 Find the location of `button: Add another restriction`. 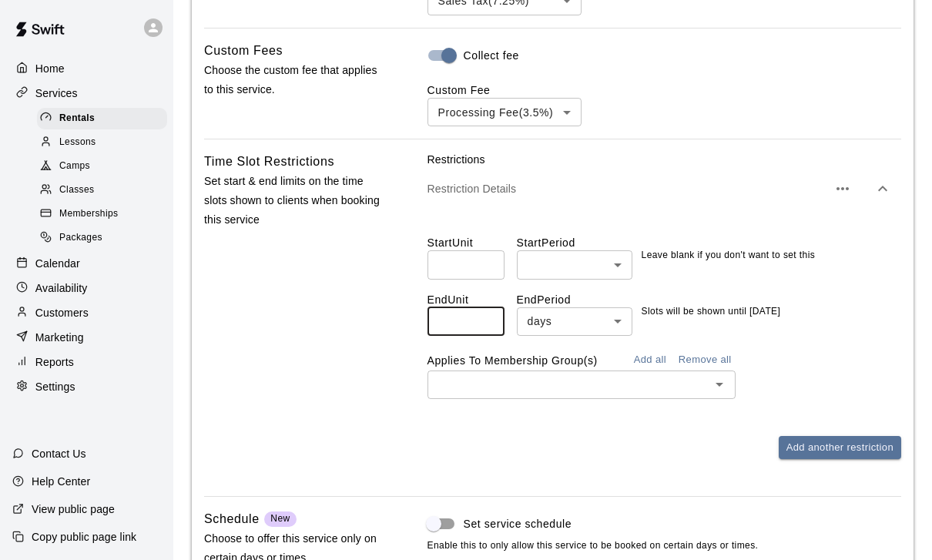

button: Add another restriction is located at coordinates (839, 447).